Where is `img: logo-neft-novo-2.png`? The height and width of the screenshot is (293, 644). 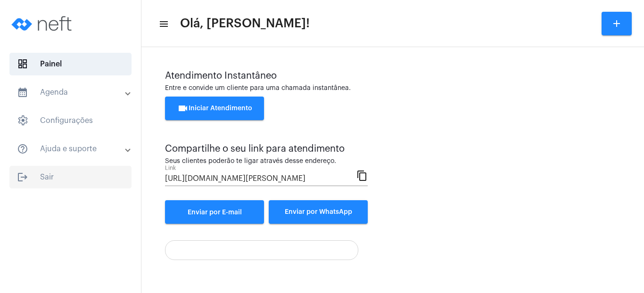 img: logo-neft-novo-2.png is located at coordinates (43, 24).